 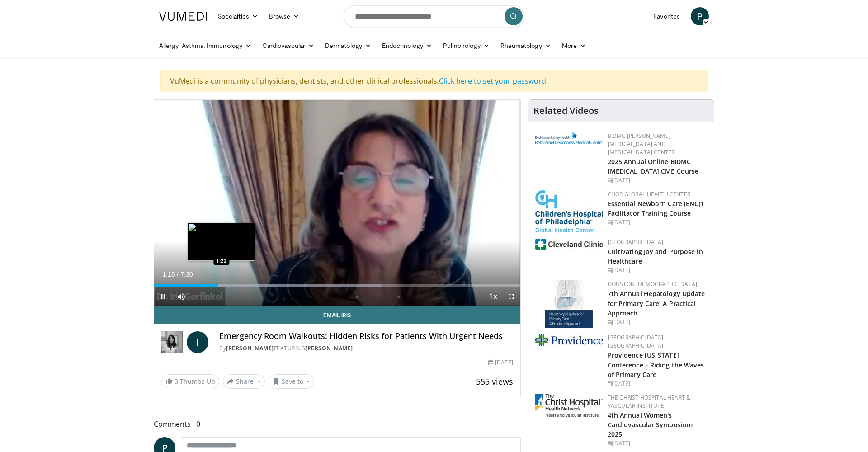 What do you see at coordinates (337, 315) in the screenshot?
I see `a: Email Iris` at bounding box center [337, 315].